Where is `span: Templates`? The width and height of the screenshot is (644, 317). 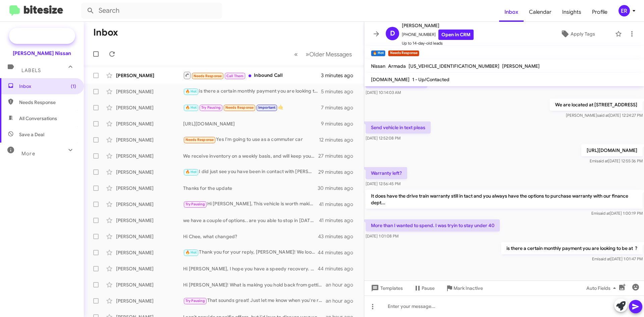 span: Templates is located at coordinates (386, 288).